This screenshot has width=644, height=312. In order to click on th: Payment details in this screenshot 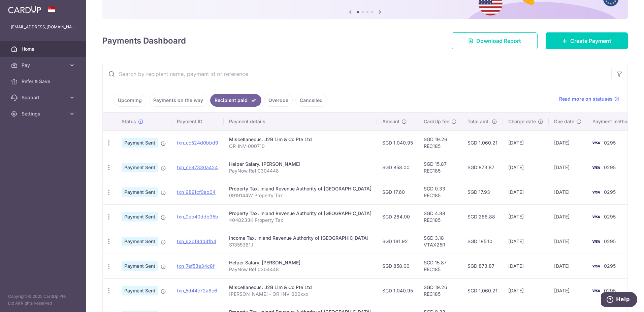, I will do `click(300, 121)`.